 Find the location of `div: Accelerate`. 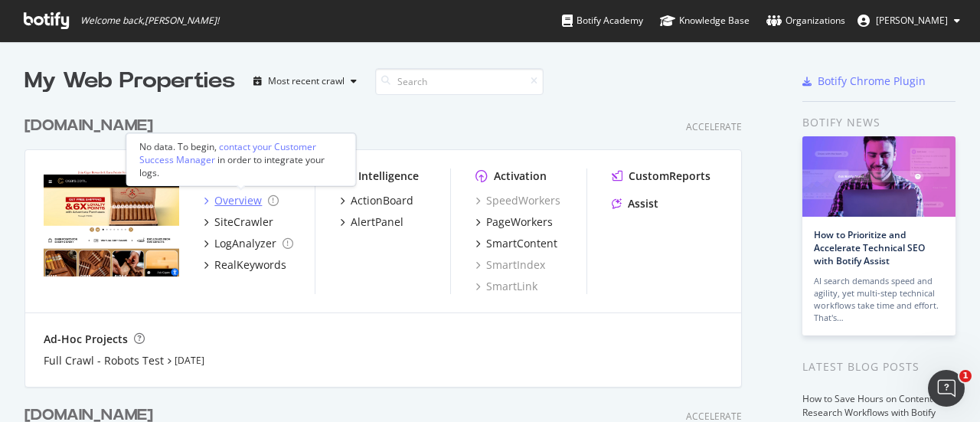

div: Accelerate is located at coordinates (714, 126).